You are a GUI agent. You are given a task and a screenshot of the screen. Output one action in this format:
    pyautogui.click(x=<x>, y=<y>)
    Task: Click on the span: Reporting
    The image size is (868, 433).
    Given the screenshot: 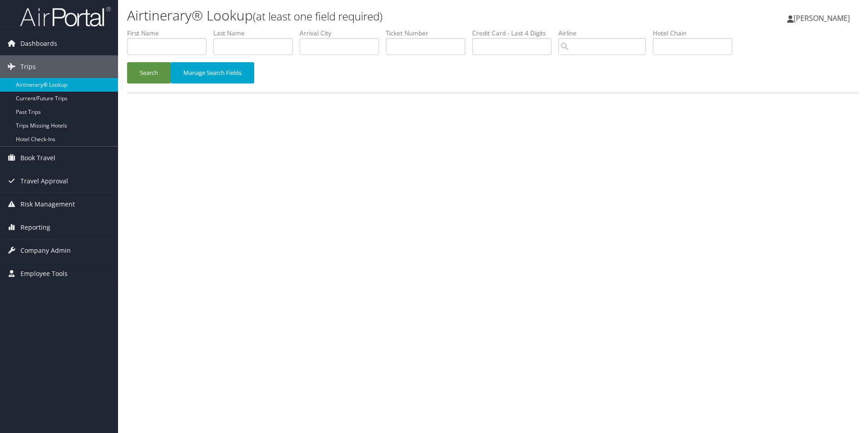 What is the action you would take?
    pyautogui.click(x=35, y=227)
    